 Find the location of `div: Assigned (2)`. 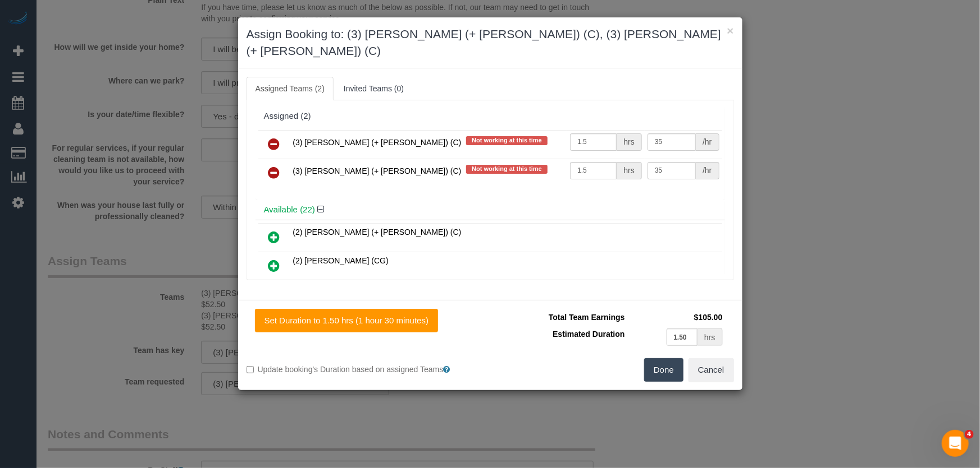

div: Assigned (2) is located at coordinates (490, 116).